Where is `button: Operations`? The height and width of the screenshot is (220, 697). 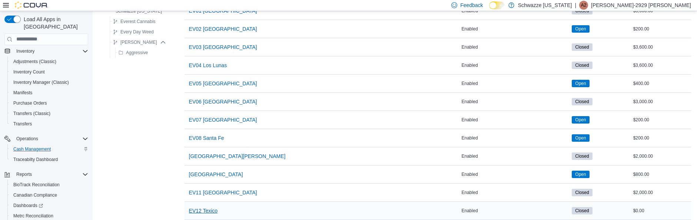 button: Operations is located at coordinates (27, 139).